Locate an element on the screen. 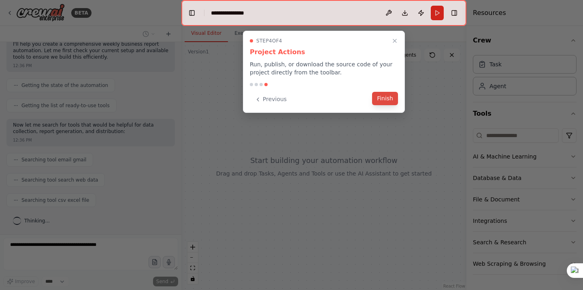 The width and height of the screenshot is (583, 290). p: Run, publish, or download the source code of your project directly from the toolbar. is located at coordinates (324, 68).